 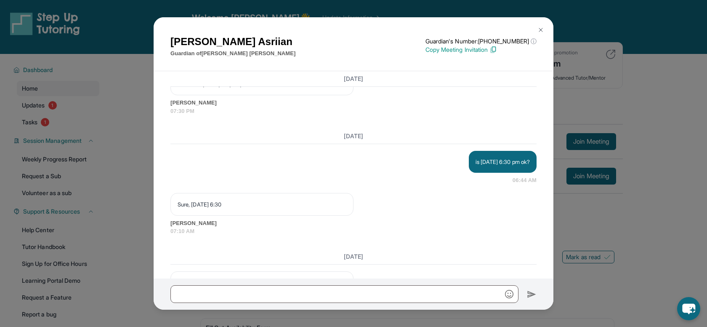 I want to click on span: 07:10 AM, so click(x=354, y=231).